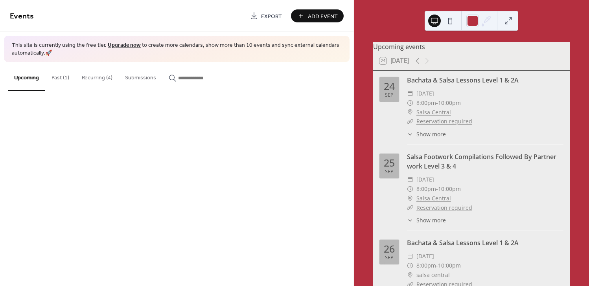  Describe the element at coordinates (472, 47) in the screenshot. I see `div: Upcoming events` at that location.